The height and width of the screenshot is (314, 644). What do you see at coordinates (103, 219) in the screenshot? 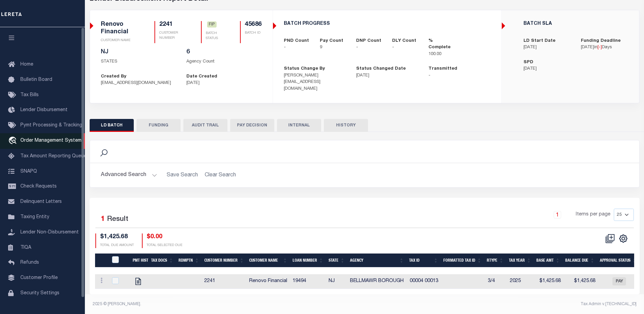
I see `span: 1` at bounding box center [103, 219].